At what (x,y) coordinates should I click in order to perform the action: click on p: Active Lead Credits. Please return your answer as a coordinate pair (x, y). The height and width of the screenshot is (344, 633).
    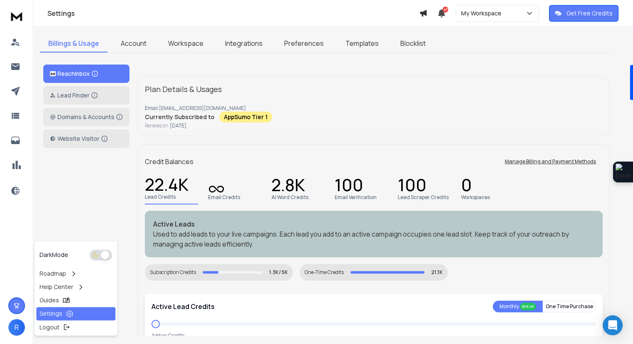
    Looking at the image, I should click on (183, 307).